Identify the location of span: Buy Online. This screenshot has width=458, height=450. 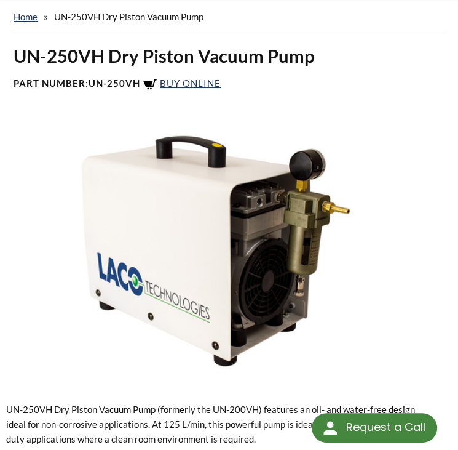
(190, 83).